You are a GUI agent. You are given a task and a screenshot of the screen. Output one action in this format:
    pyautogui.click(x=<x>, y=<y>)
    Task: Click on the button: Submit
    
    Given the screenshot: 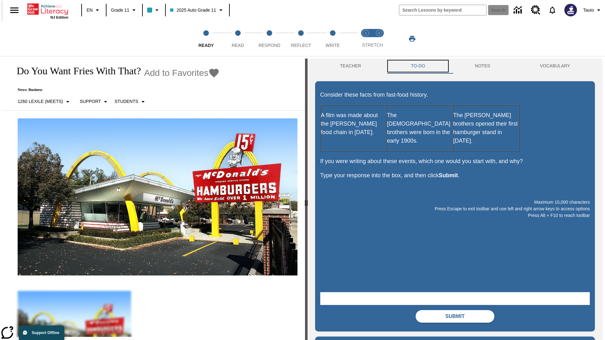 What is the action you would take?
    pyautogui.click(x=455, y=317)
    